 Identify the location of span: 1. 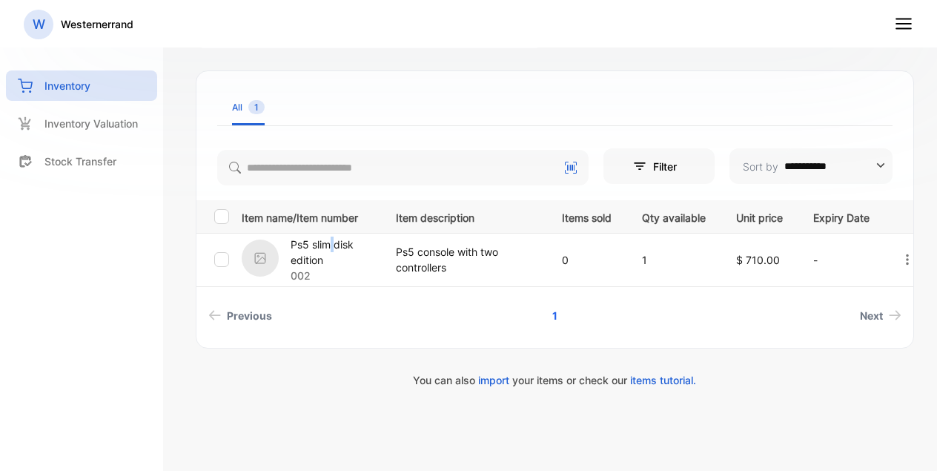
(257, 107).